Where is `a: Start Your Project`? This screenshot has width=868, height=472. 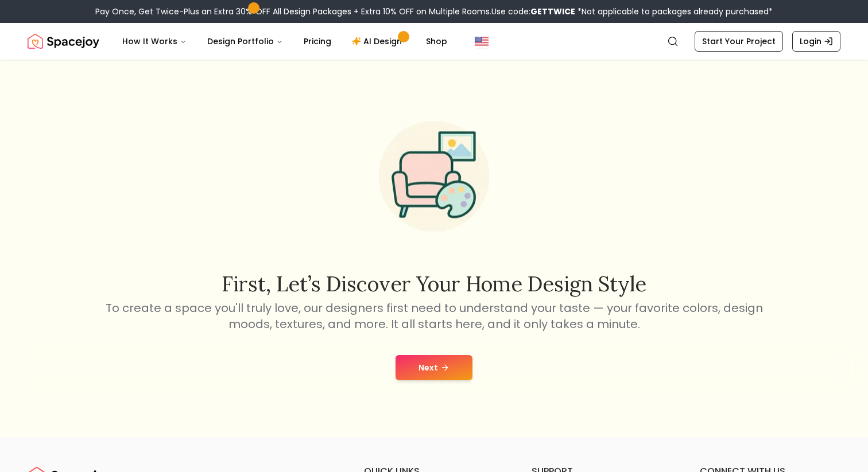
a: Start Your Project is located at coordinates (739, 42).